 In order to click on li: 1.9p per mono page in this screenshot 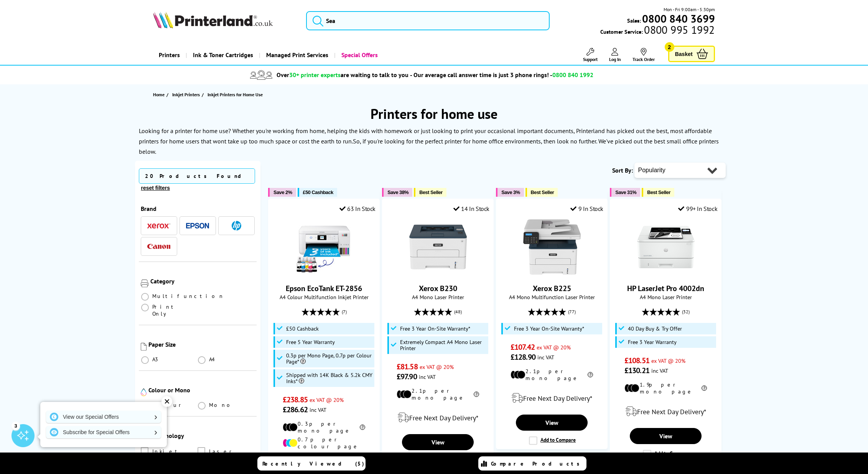, I will do `click(665, 388)`.